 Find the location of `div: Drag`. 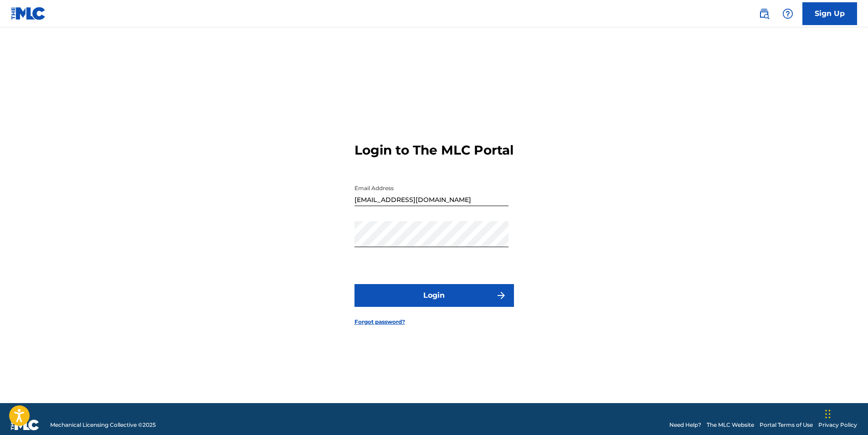

div: Drag is located at coordinates (828, 414).